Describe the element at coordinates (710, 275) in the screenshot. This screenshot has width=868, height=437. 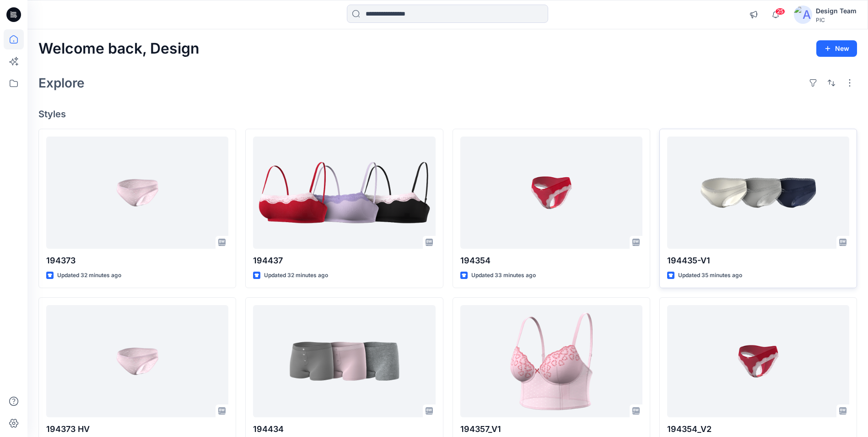
I see `p: Updated 35 minutes ago` at that location.